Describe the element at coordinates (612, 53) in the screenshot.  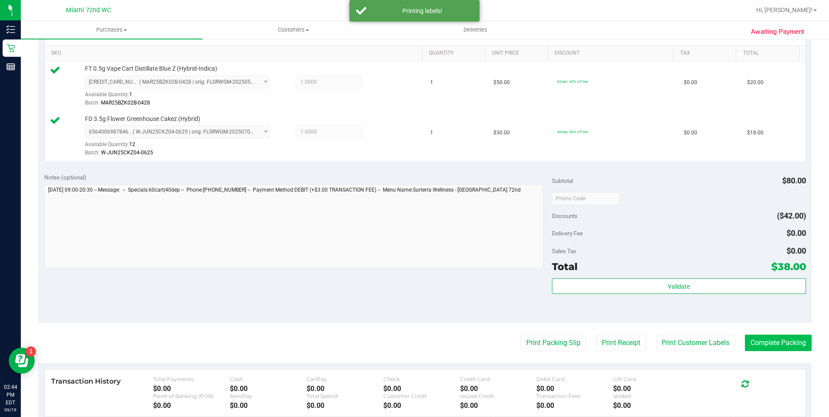
I see `a: Discount` at that location.